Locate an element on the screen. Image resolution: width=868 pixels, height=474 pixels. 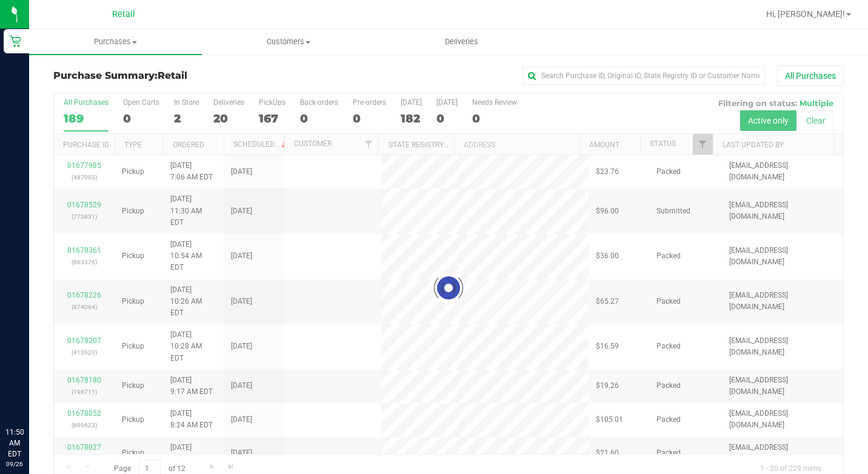
button: All Purchases is located at coordinates (810, 76).